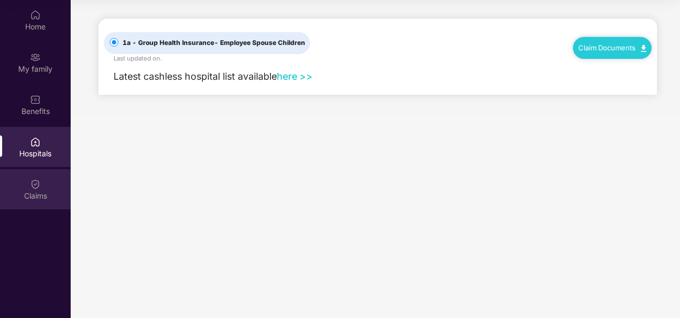 The image size is (680, 318). What do you see at coordinates (35, 57) in the screenshot?
I see `img: svg+xml;base64,PHN2ZyB3aWR0aD0iMjAiIGhlaWdodD0iMjAiIHZpZXdCb3g9IjAgMCAyMCAyMCIgZmlsbD0ibm9uZSIgeG...` at bounding box center [35, 57].